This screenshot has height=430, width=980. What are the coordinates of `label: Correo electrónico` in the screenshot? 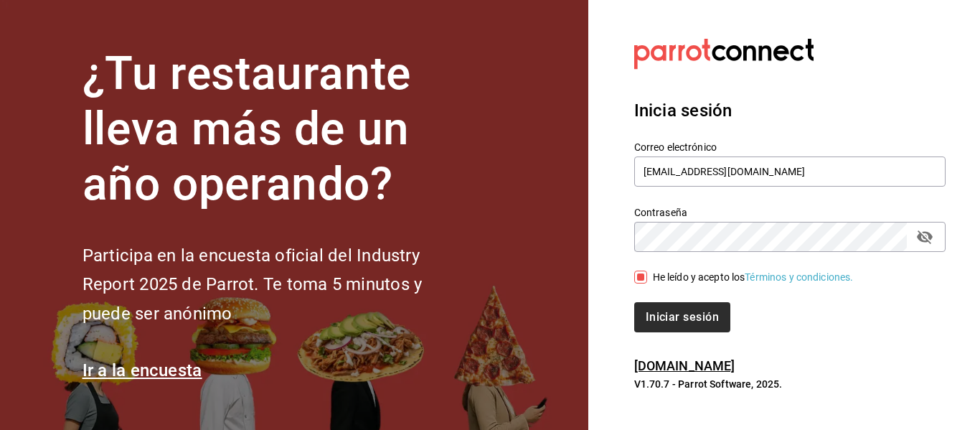 It's located at (790, 147).